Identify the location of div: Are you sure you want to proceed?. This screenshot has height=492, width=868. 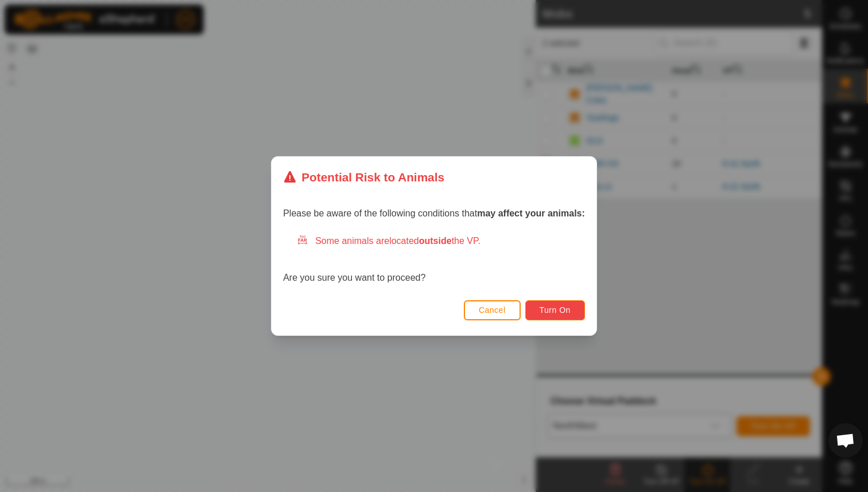
(434, 260).